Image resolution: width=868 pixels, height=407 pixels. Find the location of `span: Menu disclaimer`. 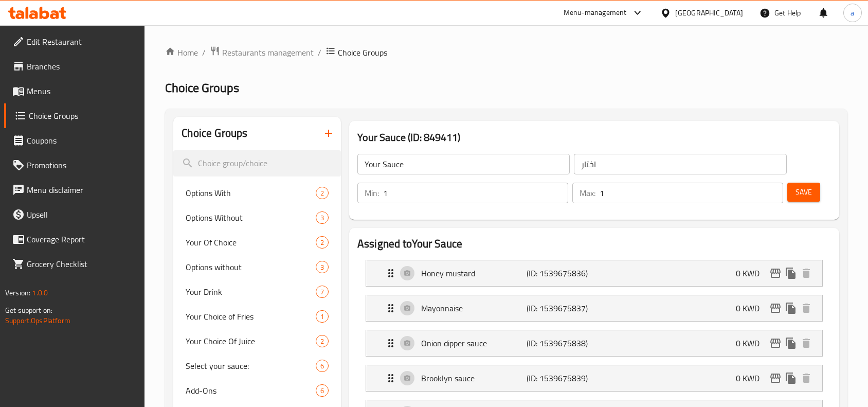

span: Menu disclaimer is located at coordinates (82, 190).